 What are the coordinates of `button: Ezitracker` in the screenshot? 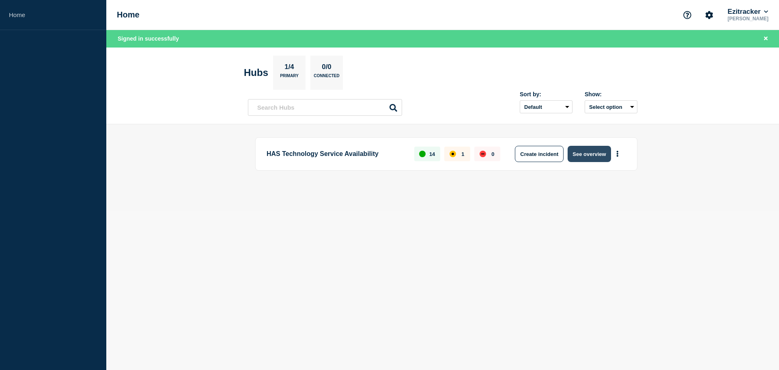 It's located at (748, 12).